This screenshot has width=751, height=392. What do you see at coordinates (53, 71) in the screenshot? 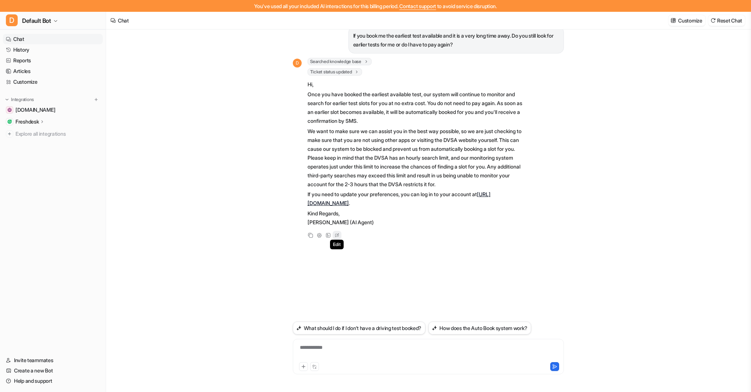
I see `a: Articles` at bounding box center [53, 71].